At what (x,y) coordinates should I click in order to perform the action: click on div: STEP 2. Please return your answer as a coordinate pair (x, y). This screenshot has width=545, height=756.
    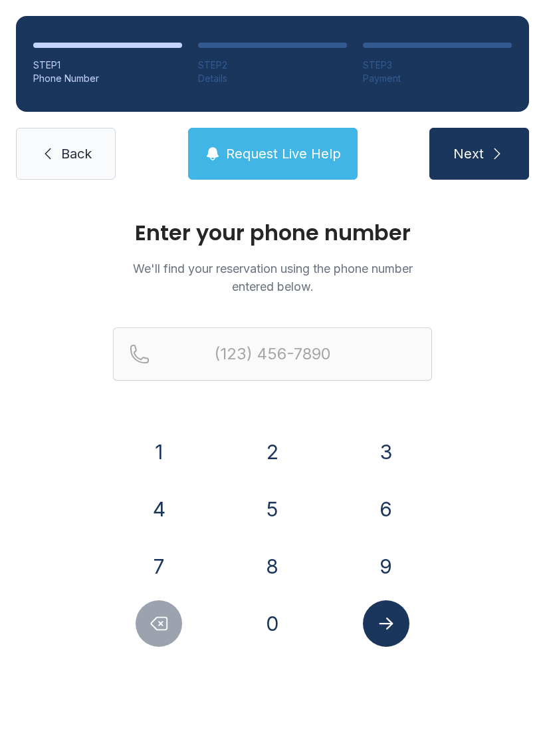
    Looking at the image, I should click on (273, 65).